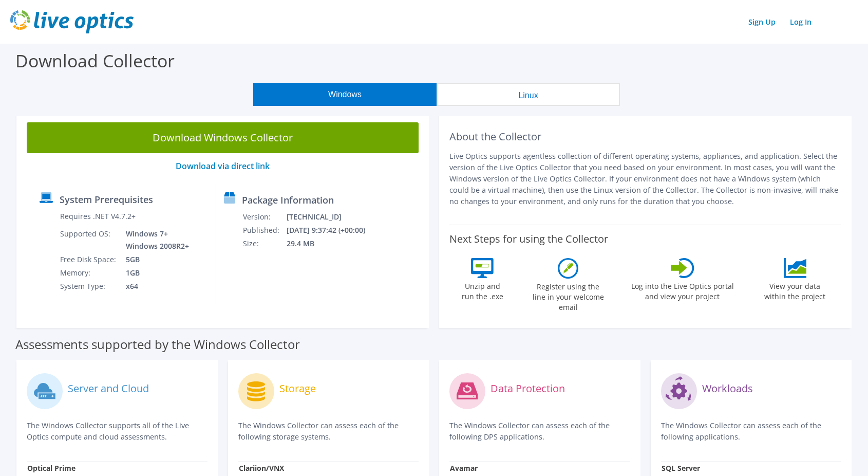 This screenshot has height=476, width=868. I want to click on label: System Prerequisites, so click(106, 199).